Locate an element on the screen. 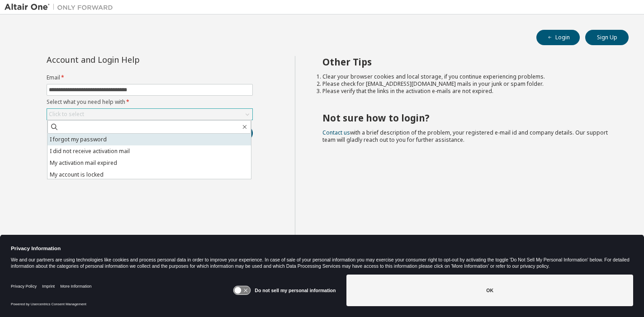  button: Login is located at coordinates (558, 37).